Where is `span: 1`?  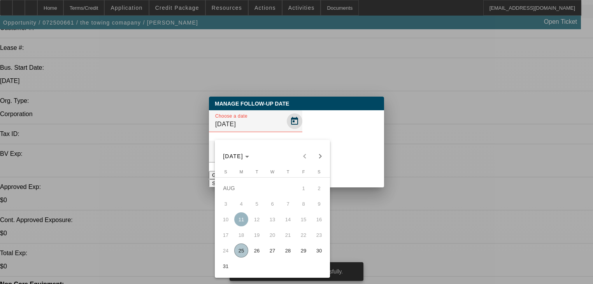
span: 1 is located at coordinates (304, 188).